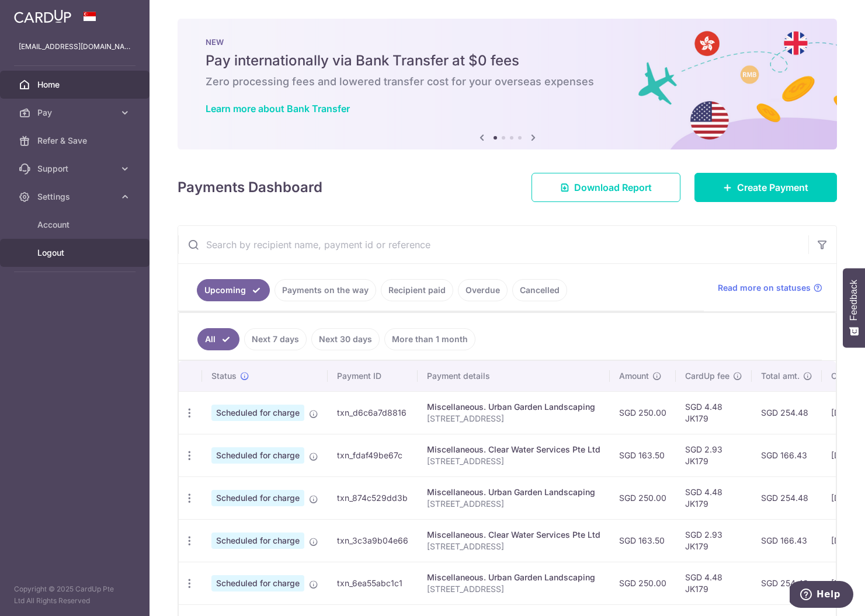  I want to click on th: Payment ID, so click(372, 376).